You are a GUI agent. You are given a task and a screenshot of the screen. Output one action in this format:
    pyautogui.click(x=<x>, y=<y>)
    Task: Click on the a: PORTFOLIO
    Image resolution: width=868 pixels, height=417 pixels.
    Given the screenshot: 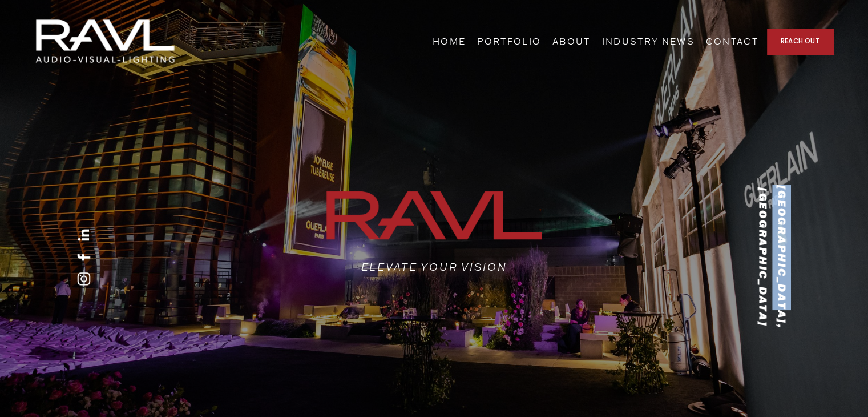 What is the action you would take?
    pyautogui.click(x=509, y=41)
    